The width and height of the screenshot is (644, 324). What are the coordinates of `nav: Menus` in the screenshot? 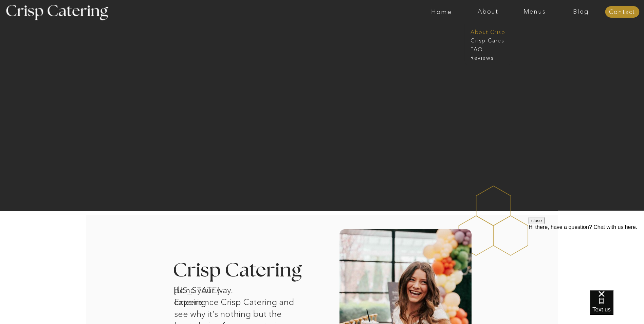 It's located at (535, 12).